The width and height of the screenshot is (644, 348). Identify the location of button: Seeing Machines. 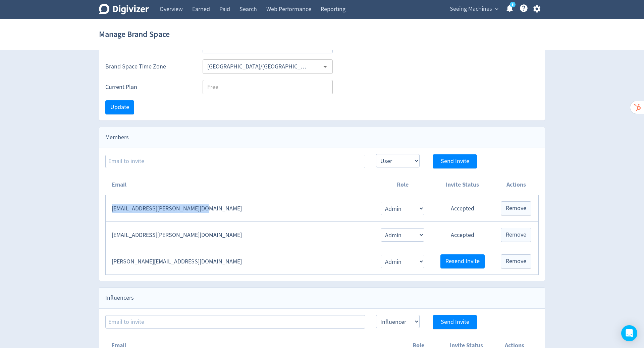
(474, 9).